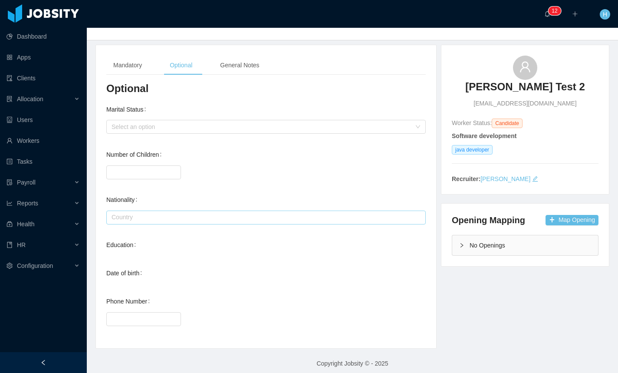 This screenshot has width=618, height=373. I want to click on span: Reports, so click(27, 203).